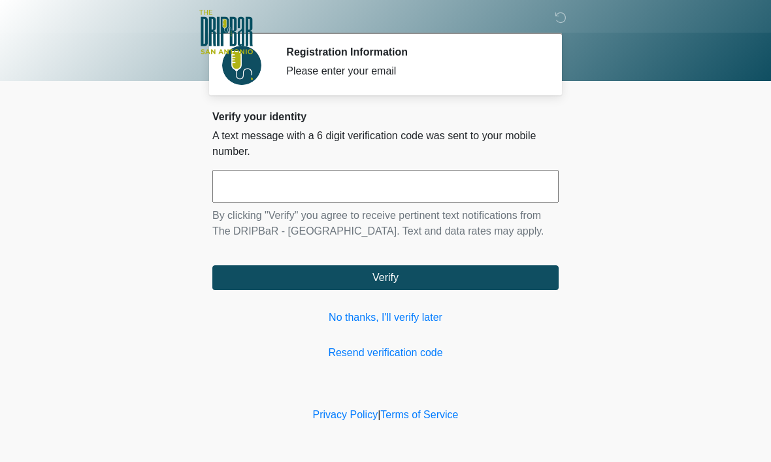 This screenshot has width=771, height=462. Describe the element at coordinates (385, 223) in the screenshot. I see `p: By clicking "Verify" you agree to receive pertinent text notifications from The DRIPBaR - [GEOGRA...` at that location.